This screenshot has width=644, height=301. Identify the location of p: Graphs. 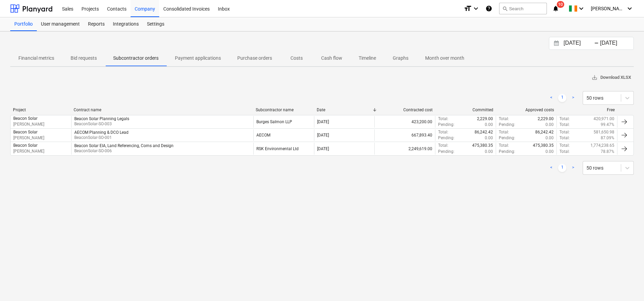
(401, 58).